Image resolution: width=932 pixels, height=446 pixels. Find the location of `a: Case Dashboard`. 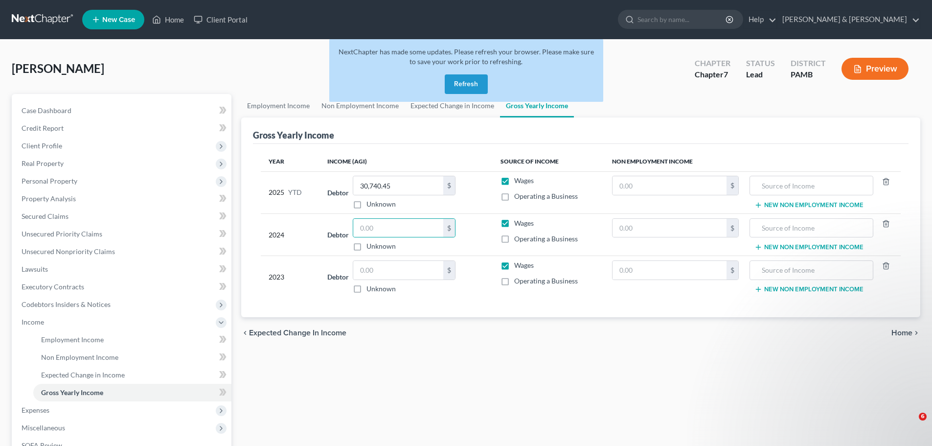

a: Case Dashboard is located at coordinates (122, 111).